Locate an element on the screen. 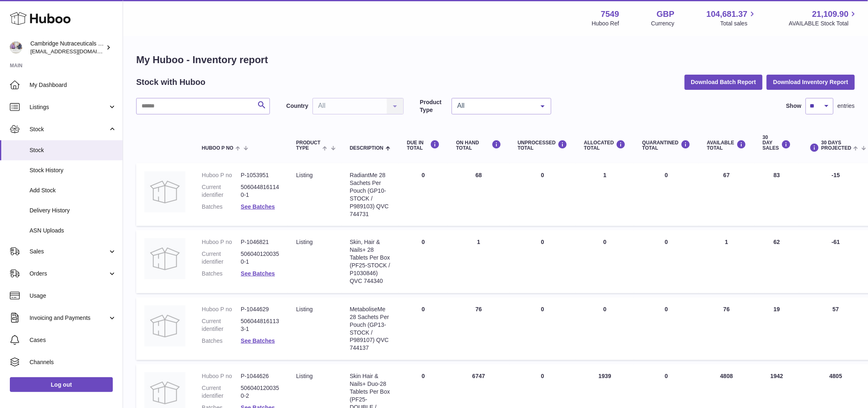 The width and height of the screenshot is (868, 408). dd: 5060448161140-1 is located at coordinates (260, 191).